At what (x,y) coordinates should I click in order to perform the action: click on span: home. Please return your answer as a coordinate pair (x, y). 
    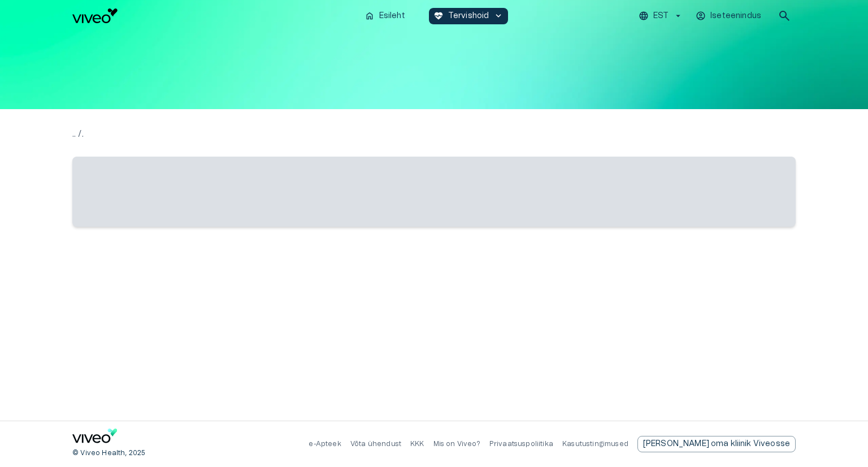
    Looking at the image, I should click on (370, 16).